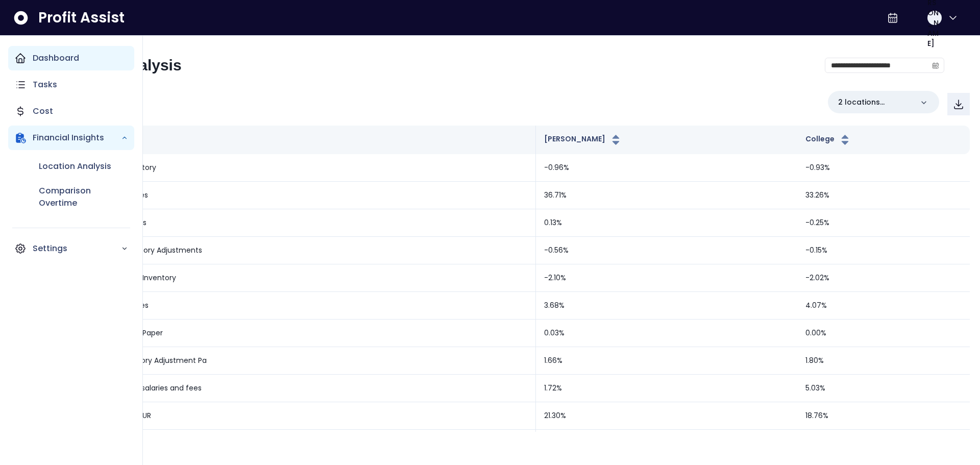 This screenshot has width=980, height=465. What do you see at coordinates (884, 168) in the screenshot?
I see `td: -0.93%` at bounding box center [884, 168].